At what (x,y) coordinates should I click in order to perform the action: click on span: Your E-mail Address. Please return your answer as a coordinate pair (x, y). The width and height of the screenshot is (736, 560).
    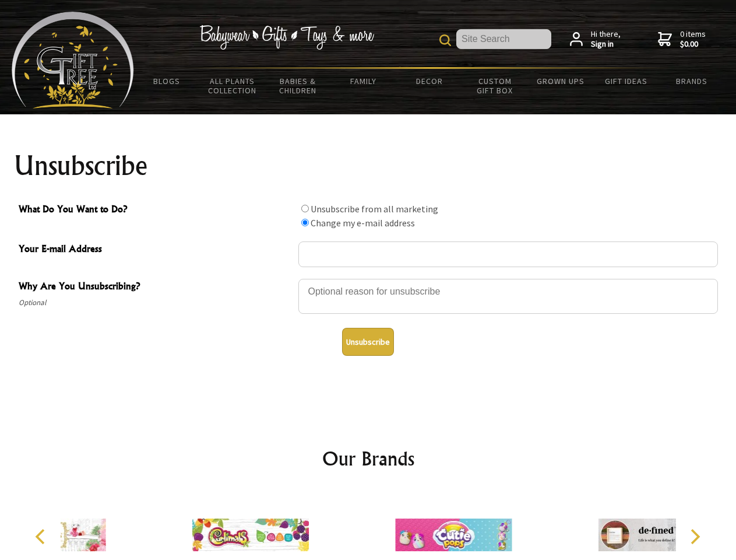
    Looking at the image, I should click on (156, 250).